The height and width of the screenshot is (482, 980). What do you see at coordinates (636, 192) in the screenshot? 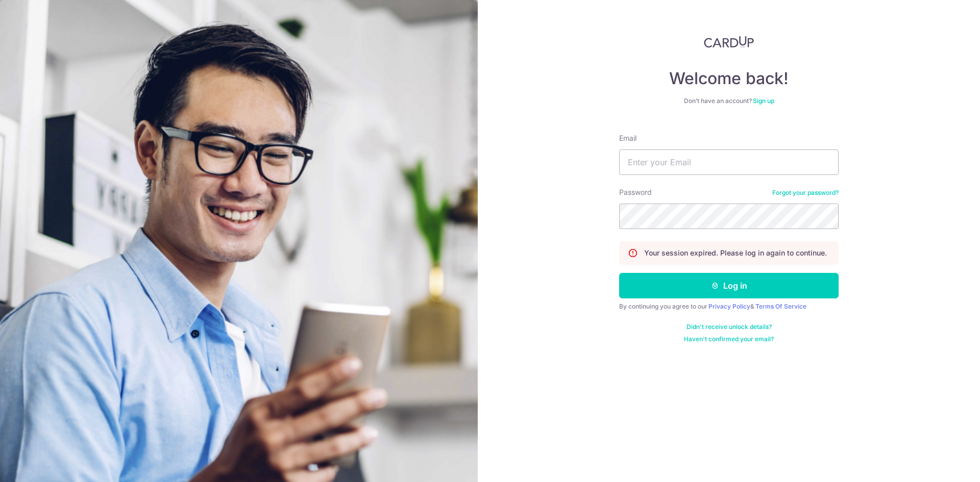
I see `label: Password` at bounding box center [636, 192].